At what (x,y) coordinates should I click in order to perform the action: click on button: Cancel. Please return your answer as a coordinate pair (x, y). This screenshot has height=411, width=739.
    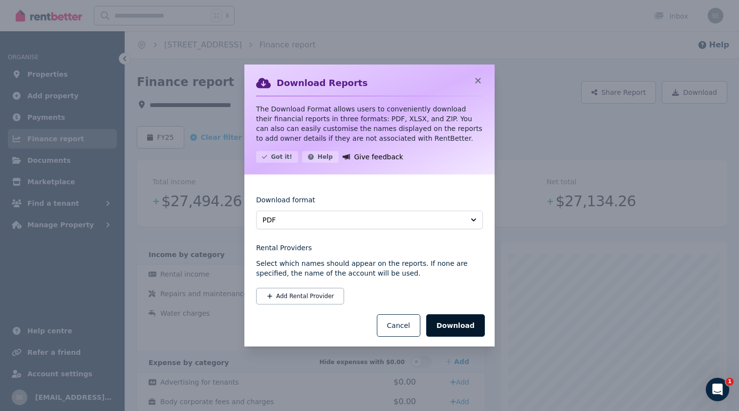
    Looking at the image, I should click on (399, 326).